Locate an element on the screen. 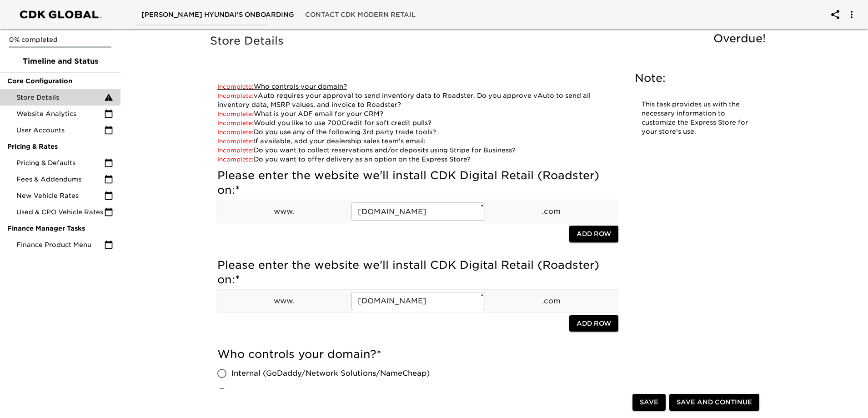 The image size is (868, 418). p: This task provides us with the necessary information to customize the Express Store for your stor... is located at coordinates (696, 118).